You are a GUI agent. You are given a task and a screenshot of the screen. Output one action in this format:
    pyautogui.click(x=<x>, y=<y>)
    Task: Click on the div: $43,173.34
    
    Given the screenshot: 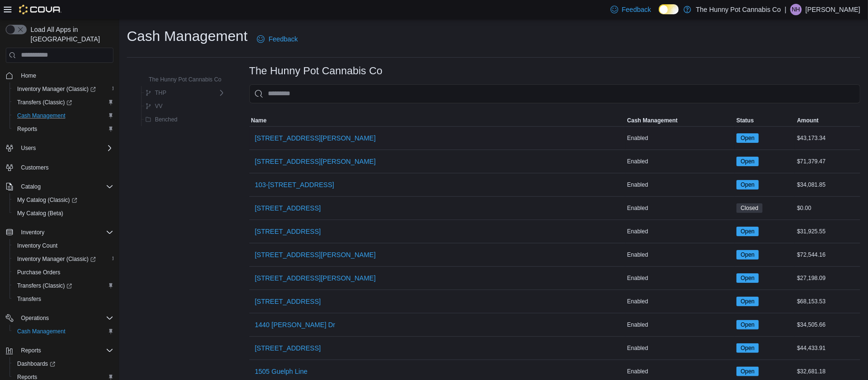 What is the action you would take?
    pyautogui.click(x=827, y=138)
    